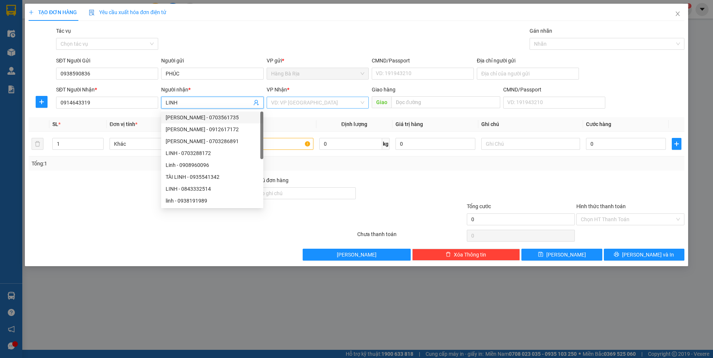 This screenshot has height=358, width=713. What do you see at coordinates (409, 124) in the screenshot?
I see `span: Giá trị hàng` at bounding box center [409, 124].